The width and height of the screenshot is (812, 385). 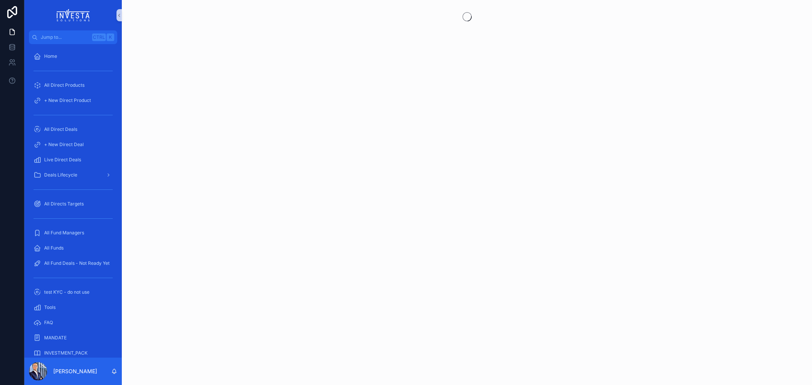 I want to click on span: All Directs Targets, so click(x=64, y=204).